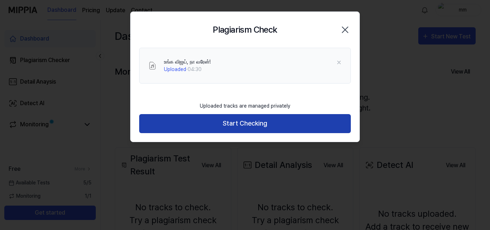 The width and height of the screenshot is (490, 230). Describe the element at coordinates (152, 66) in the screenshot. I see `img: File Select` at that location.